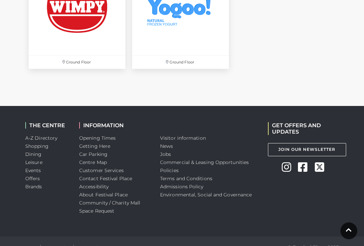 This screenshot has width=364, height=246. I want to click on a: Admissions Policy, so click(182, 187).